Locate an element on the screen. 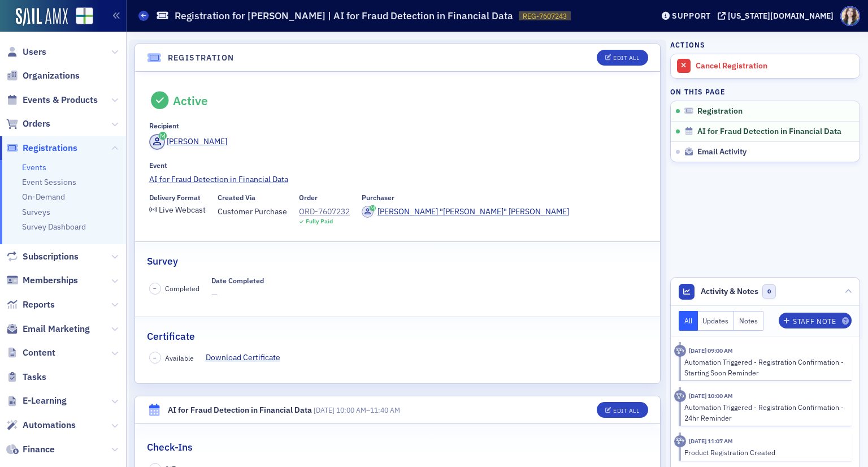 This screenshot has width=868, height=467. button: Updates is located at coordinates (716, 320).